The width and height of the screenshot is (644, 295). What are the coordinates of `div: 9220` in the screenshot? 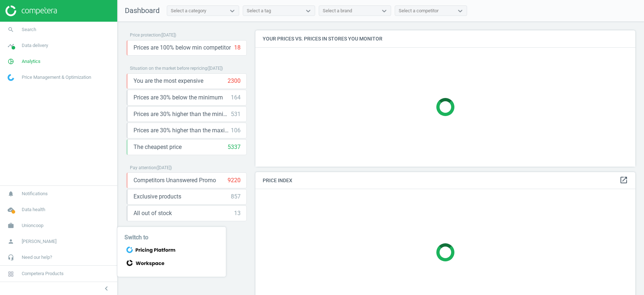 It's located at (234, 180).